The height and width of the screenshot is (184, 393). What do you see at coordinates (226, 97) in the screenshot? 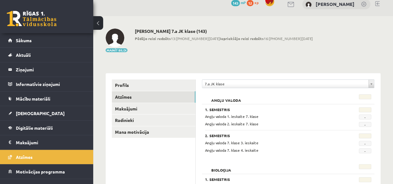
I see `h2: Angļu valoda` at bounding box center [226, 97].